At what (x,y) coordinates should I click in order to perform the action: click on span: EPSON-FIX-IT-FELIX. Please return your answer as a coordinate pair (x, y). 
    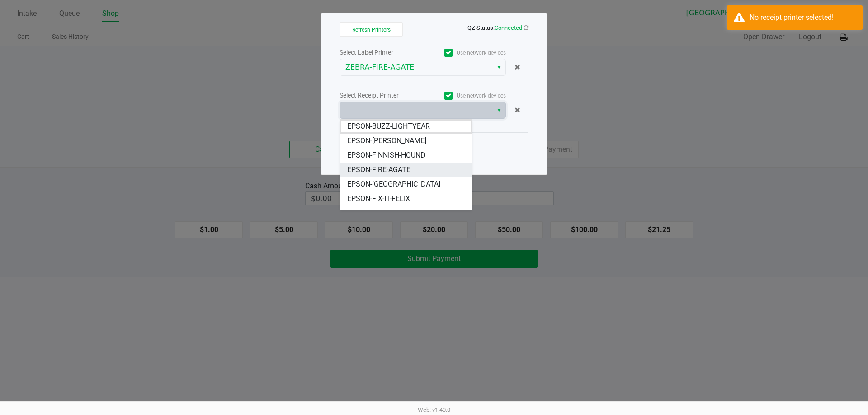
    Looking at the image, I should click on (379, 199).